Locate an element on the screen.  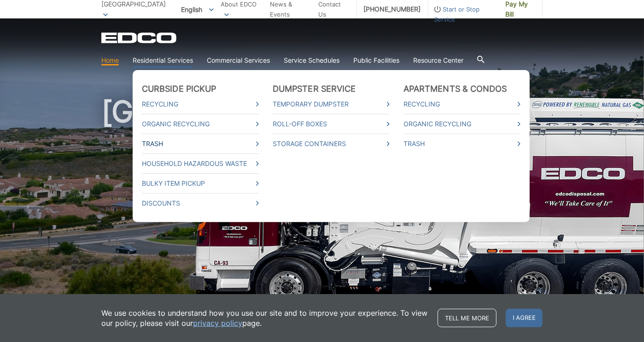
a: Resource Center is located at coordinates (438, 60).